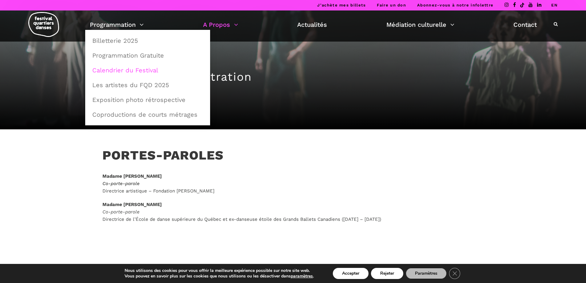 The height and width of the screenshot is (283, 586). Describe the element at coordinates (525, 25) in the screenshot. I see `a: Contact` at that location.